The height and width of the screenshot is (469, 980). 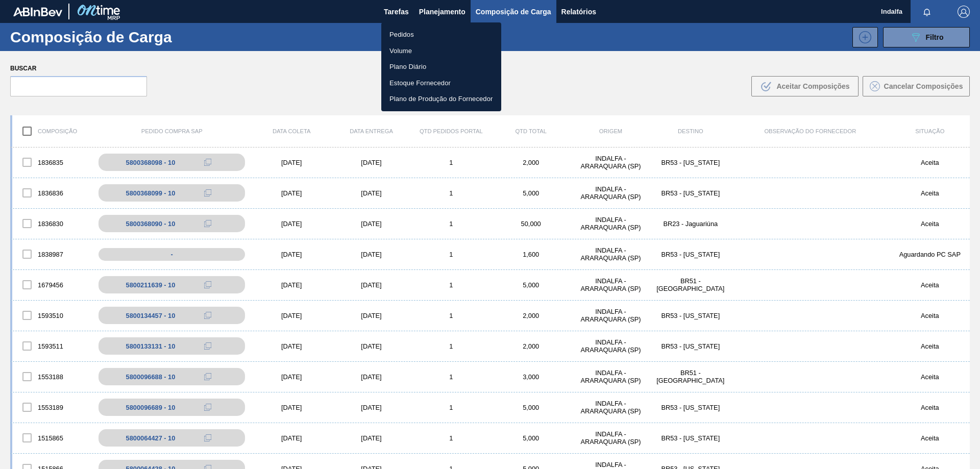 What do you see at coordinates (441, 51) in the screenshot?
I see `li: Volume` at bounding box center [441, 51].